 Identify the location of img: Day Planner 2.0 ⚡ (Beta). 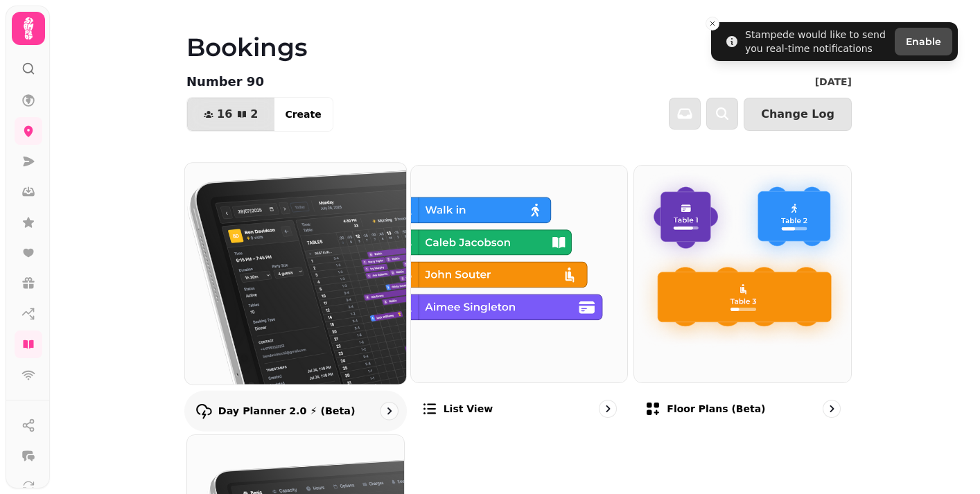
(295, 273).